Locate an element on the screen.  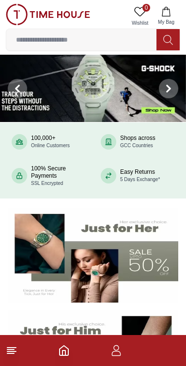
span: 0 is located at coordinates (146, 8).